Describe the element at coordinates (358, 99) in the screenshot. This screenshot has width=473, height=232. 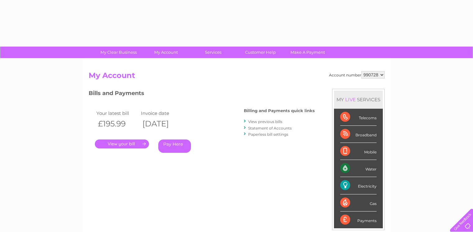
I see `div: MY SERVICES` at that location.